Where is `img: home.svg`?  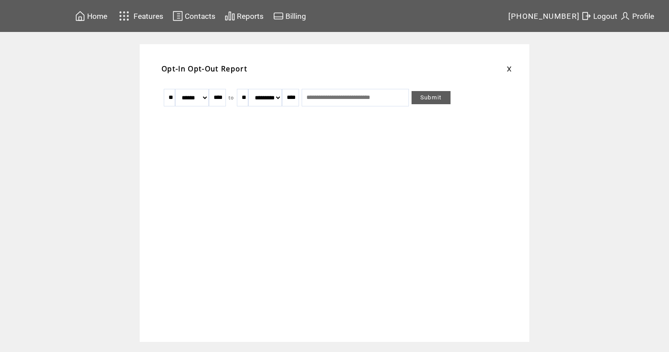
img: home.svg is located at coordinates (80, 16).